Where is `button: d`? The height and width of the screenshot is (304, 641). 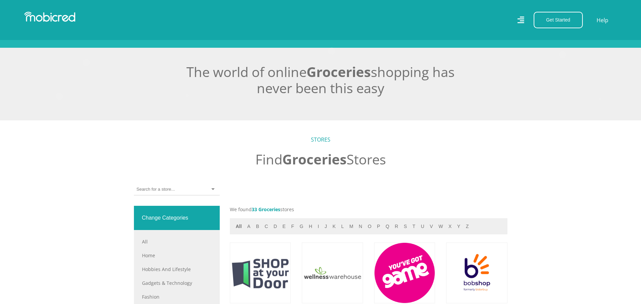
button: d is located at coordinates (275, 226).